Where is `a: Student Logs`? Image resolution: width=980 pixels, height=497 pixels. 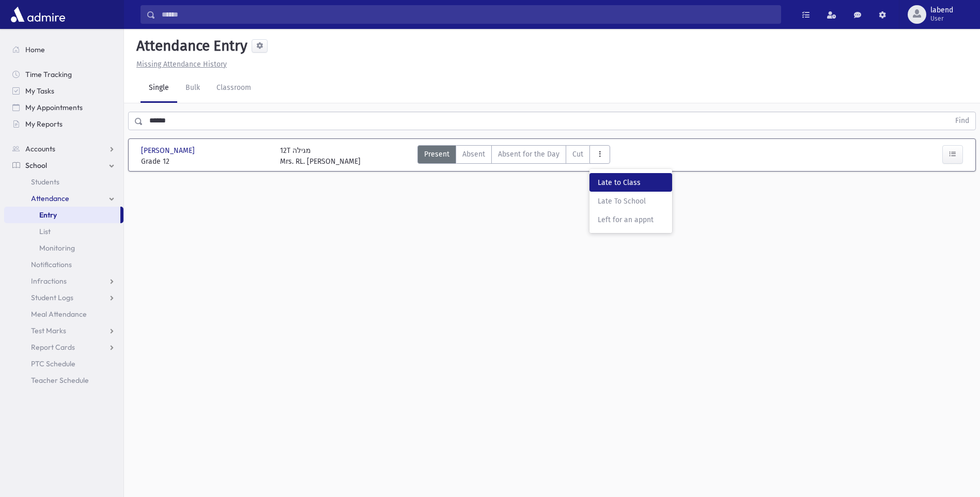
a: Student Logs is located at coordinates (63, 298).